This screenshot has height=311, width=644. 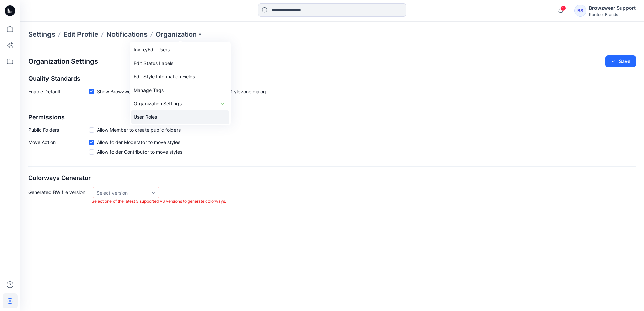 What do you see at coordinates (563, 9) in the screenshot?
I see `span: 1` at bounding box center [563, 9].